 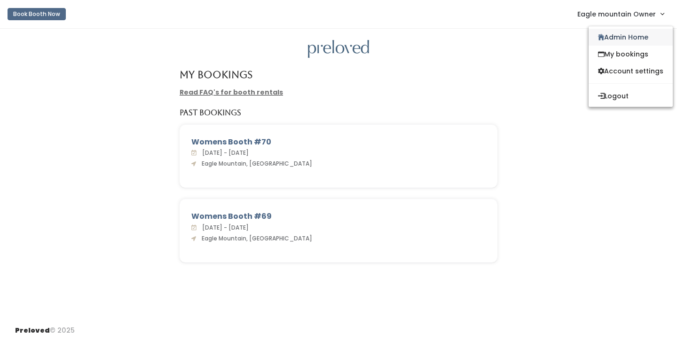 I want to click on div: Womens Booth #70, so click(x=338, y=142).